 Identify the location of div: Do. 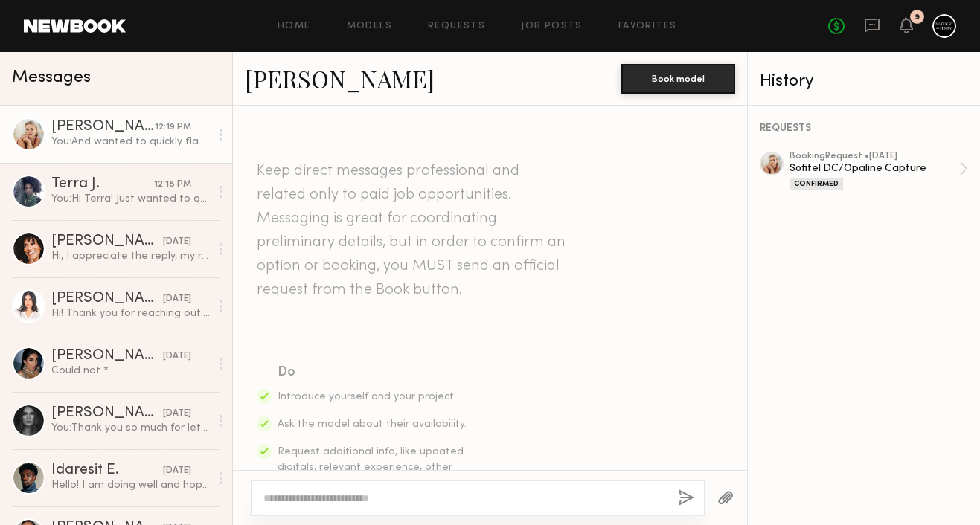
(373, 372).